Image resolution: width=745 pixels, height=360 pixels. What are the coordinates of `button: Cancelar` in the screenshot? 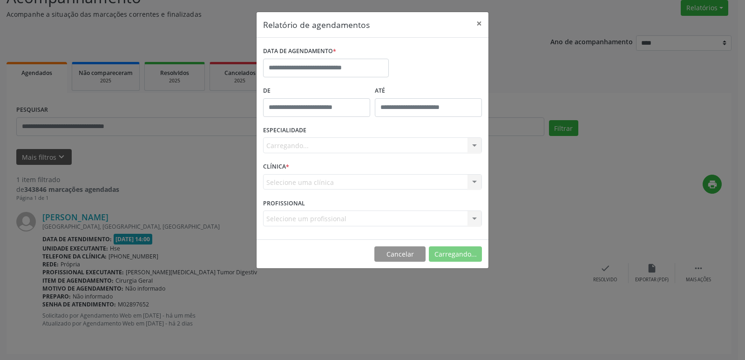 It's located at (400, 254).